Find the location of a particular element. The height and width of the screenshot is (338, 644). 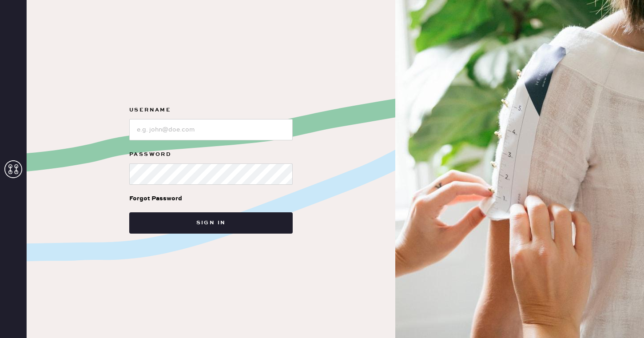

label: Username is located at coordinates (211, 110).